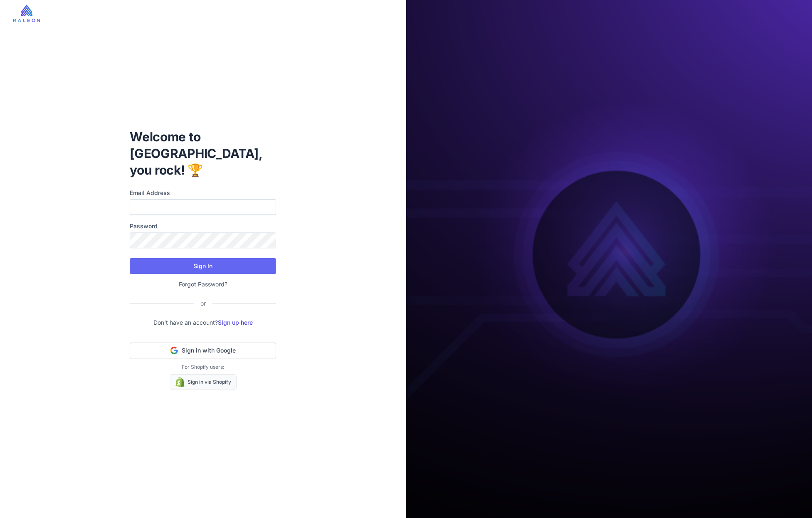  Describe the element at coordinates (203, 284) in the screenshot. I see `a: Forgot Password?` at that location.